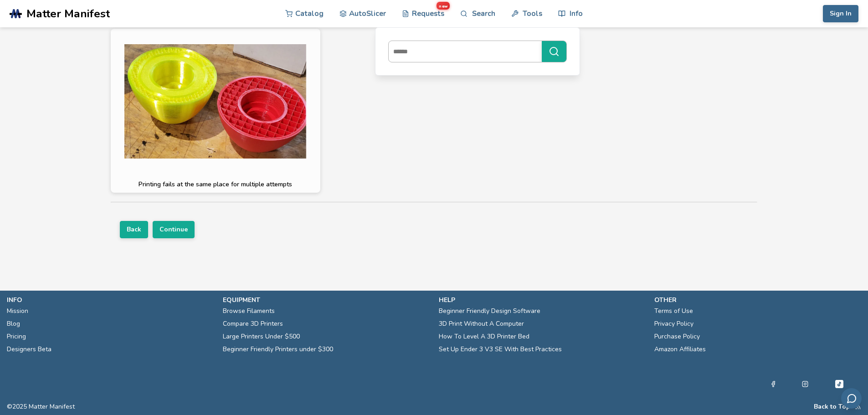  What do you see at coordinates (68, 14) in the screenshot?
I see `span: Matter Manifest` at bounding box center [68, 14].